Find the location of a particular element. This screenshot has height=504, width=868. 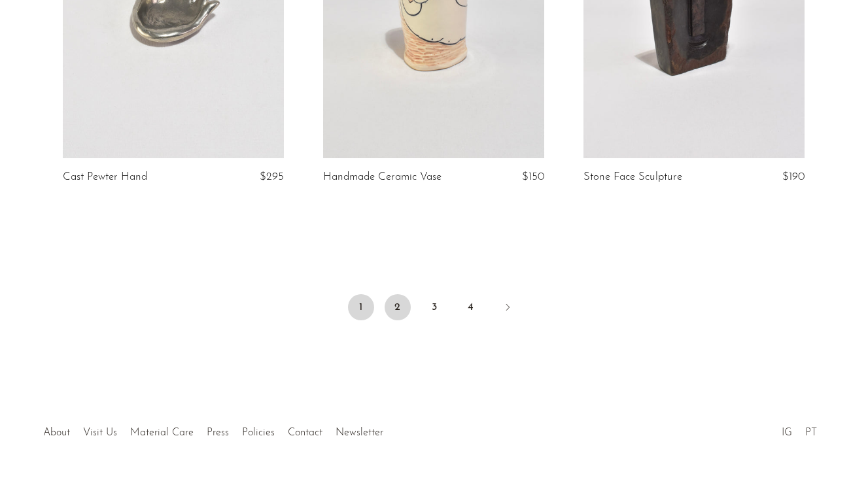

span: $150 is located at coordinates (533, 177).